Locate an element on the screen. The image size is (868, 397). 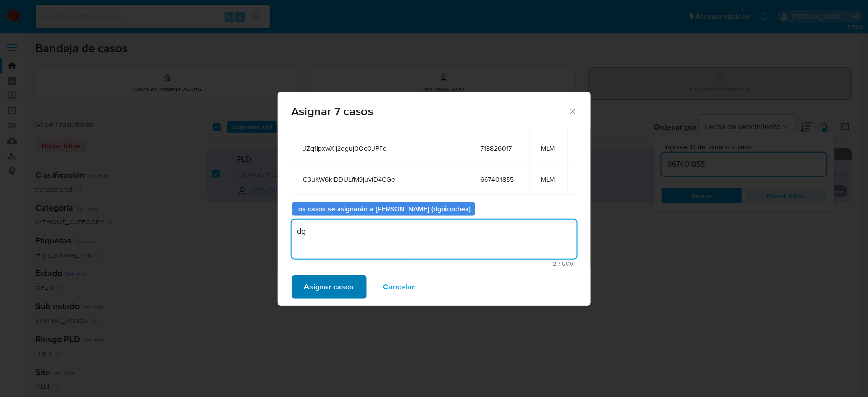
textarea: dg is located at coordinates (434, 239).